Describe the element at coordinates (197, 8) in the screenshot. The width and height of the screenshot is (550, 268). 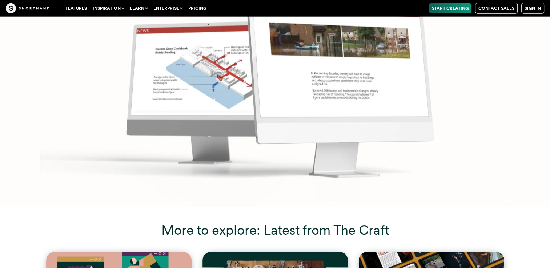
I see `a: Pricing` at that location.